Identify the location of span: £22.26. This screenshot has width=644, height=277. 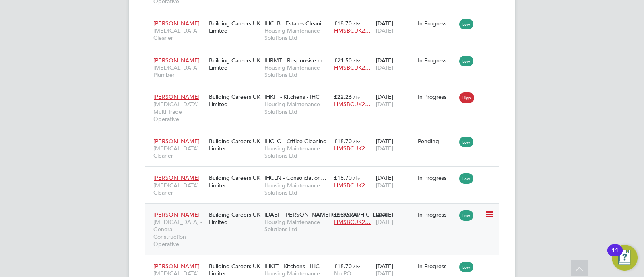
(343, 97).